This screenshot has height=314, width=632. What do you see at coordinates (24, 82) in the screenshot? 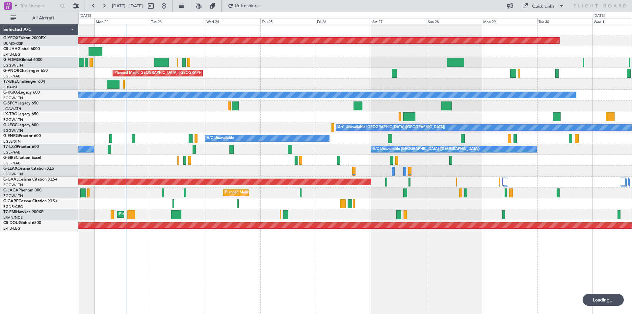
I see `a: T7-BREChallenger 604` at bounding box center [24, 82].